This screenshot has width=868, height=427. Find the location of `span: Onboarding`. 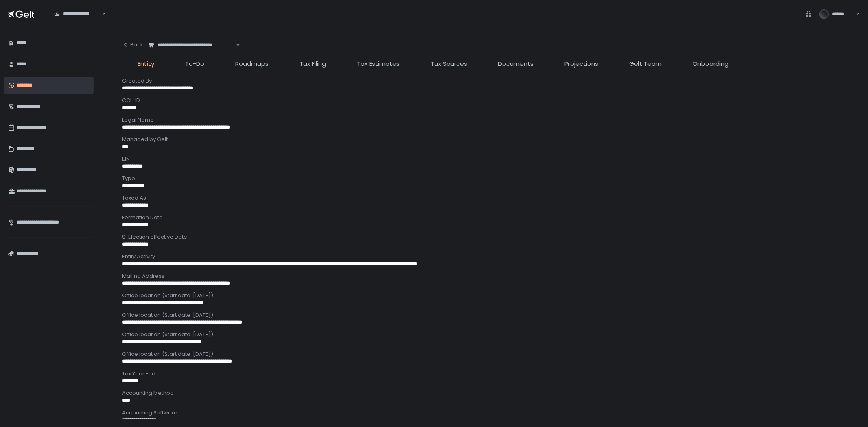

span: Onboarding is located at coordinates (710, 64).